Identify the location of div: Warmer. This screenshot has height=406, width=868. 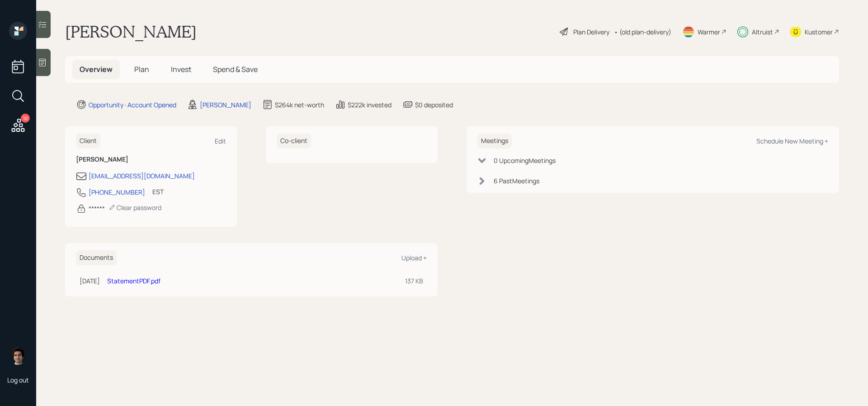
(709, 32).